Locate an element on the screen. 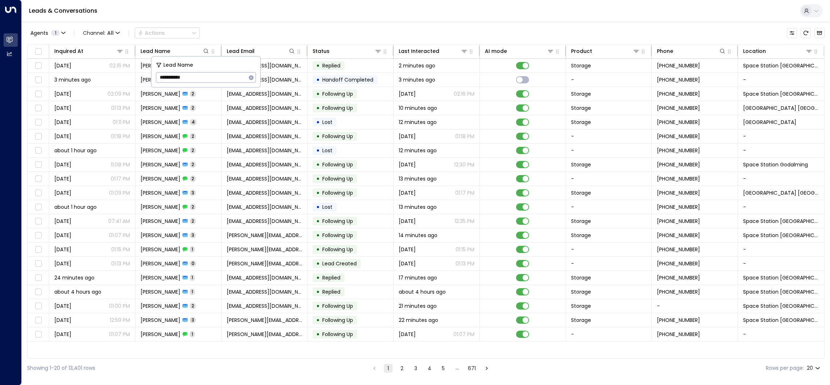  span: Handoff Completed is located at coordinates (348, 80).